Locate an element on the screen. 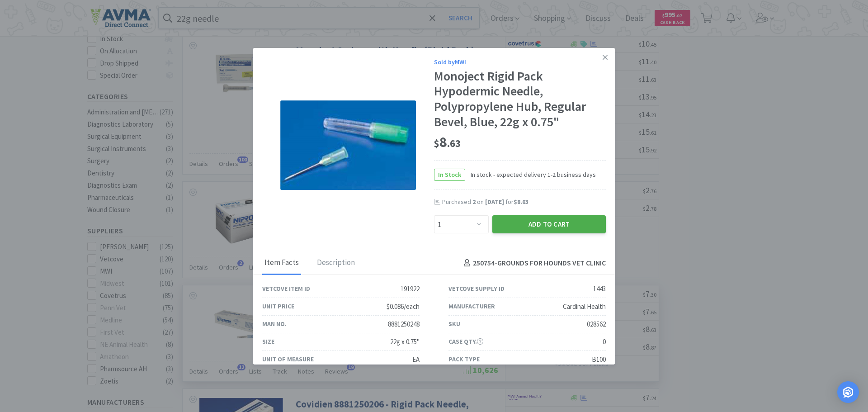  span: 8 is located at coordinates (447, 142).